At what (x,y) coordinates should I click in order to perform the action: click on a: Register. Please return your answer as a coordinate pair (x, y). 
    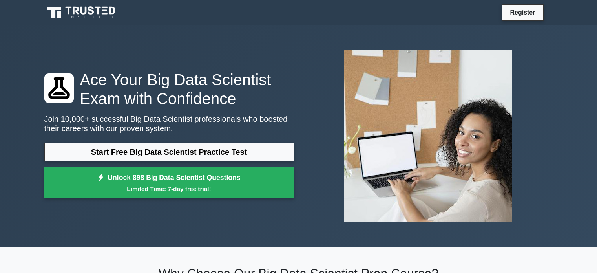
    Looking at the image, I should click on (523, 12).